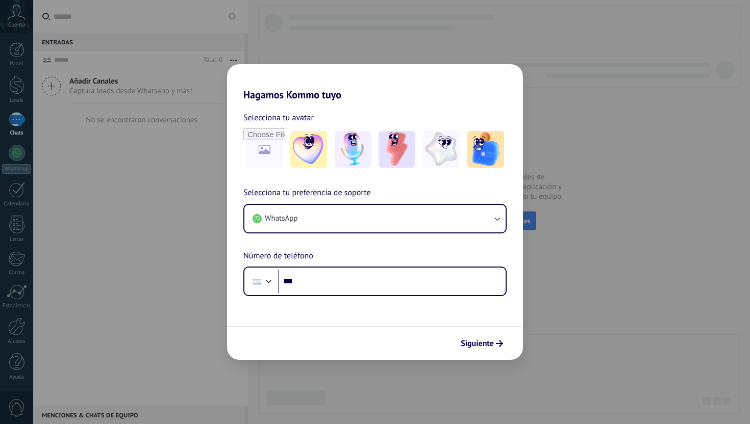 The image size is (750, 424). Describe the element at coordinates (486, 149) in the screenshot. I see `img: -5.jpeg` at that location.